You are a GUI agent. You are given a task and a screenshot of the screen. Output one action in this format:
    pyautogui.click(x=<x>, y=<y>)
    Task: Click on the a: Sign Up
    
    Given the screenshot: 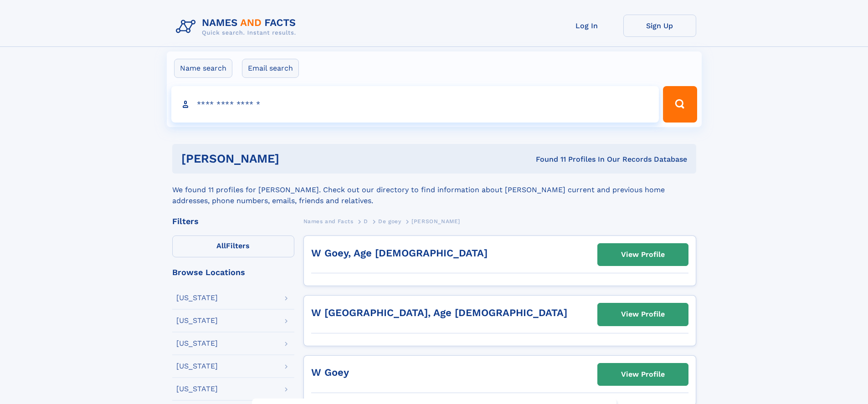 What is the action you would take?
    pyautogui.click(x=660, y=26)
    